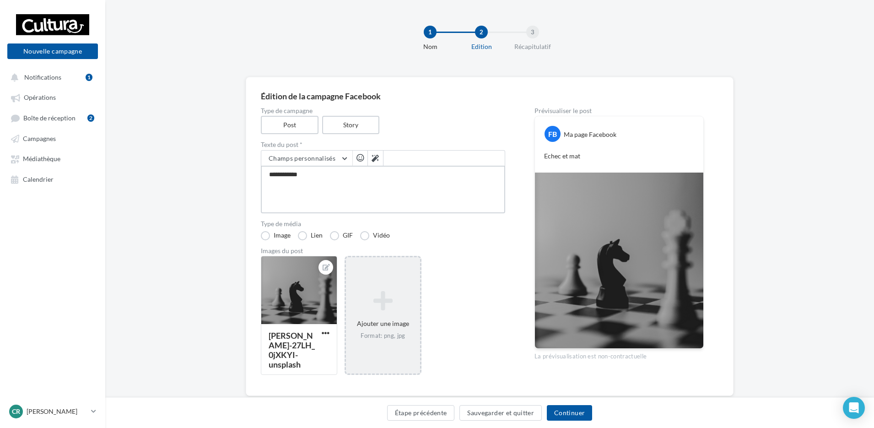  Describe the element at coordinates (42, 159) in the screenshot. I see `span: Médiathèque` at that location.